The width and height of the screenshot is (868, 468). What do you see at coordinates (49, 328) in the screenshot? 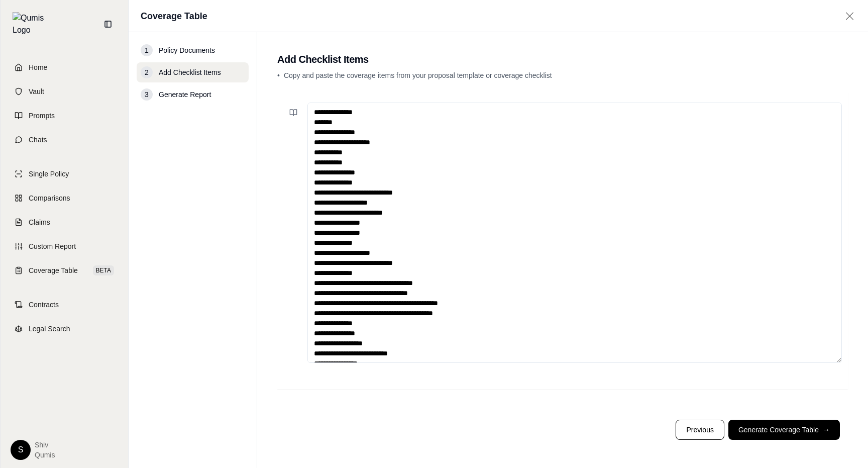
I see `span: Legal Search` at bounding box center [49, 328].